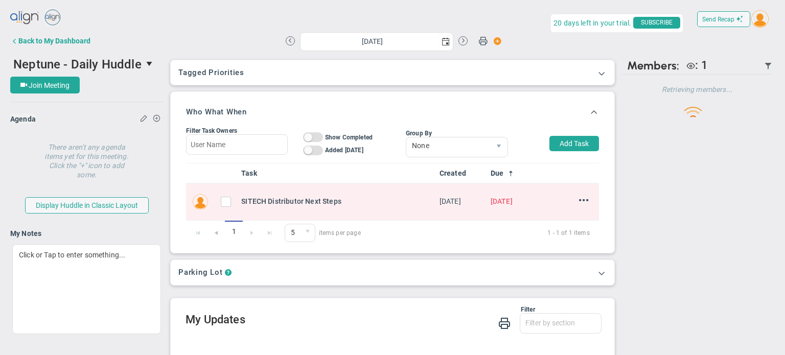  What do you see at coordinates (49, 85) in the screenshot?
I see `span: Join Meeting` at bounding box center [49, 85].